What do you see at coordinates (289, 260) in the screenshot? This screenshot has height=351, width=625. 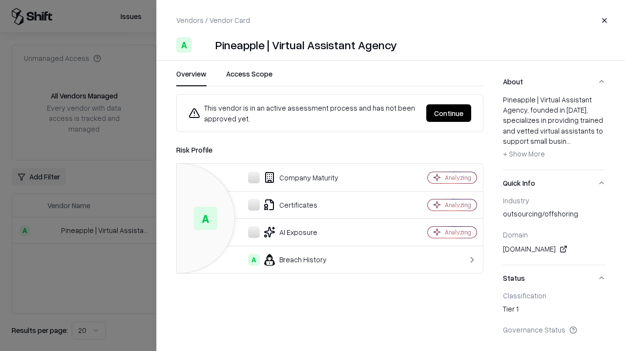 I see `div: Breach History` at bounding box center [289, 260].